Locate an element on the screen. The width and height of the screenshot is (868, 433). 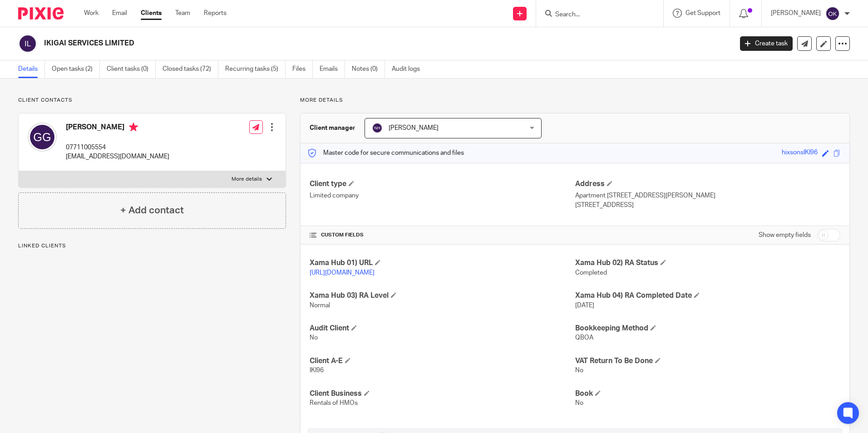
h4: Client Business is located at coordinates (442, 394).